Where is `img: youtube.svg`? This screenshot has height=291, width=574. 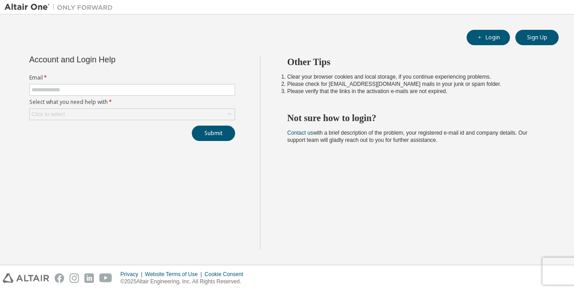 img: youtube.svg is located at coordinates (106, 278).